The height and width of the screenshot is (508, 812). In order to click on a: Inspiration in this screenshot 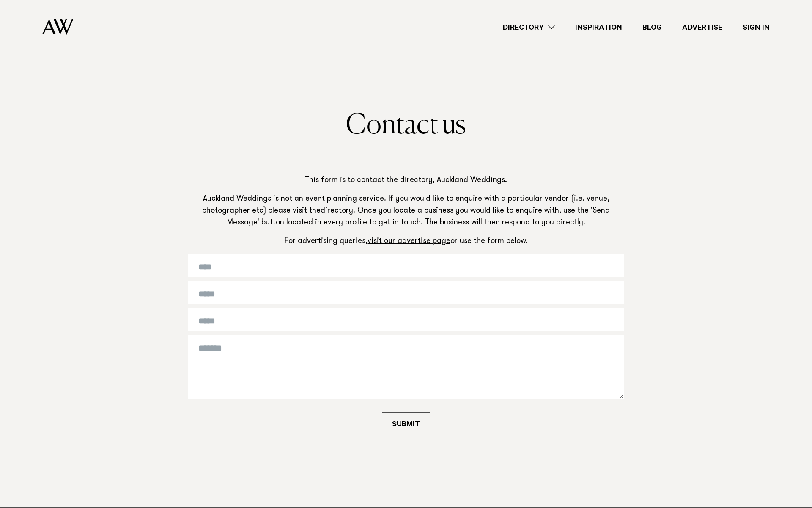, I will do `click(598, 27)`.